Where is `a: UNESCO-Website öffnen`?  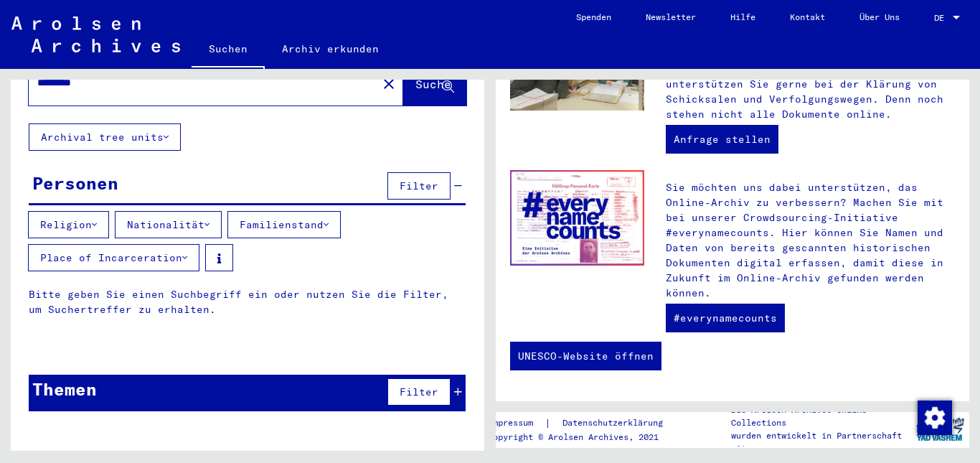
a: UNESCO-Website öffnen is located at coordinates (586, 356).